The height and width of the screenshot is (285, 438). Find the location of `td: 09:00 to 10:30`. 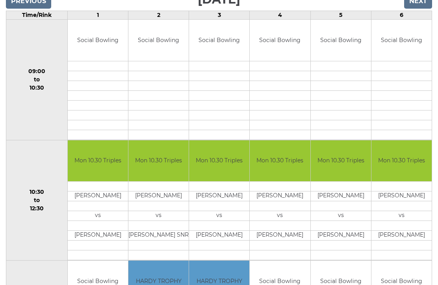

td: 09:00 to 10:30 is located at coordinates (37, 80).